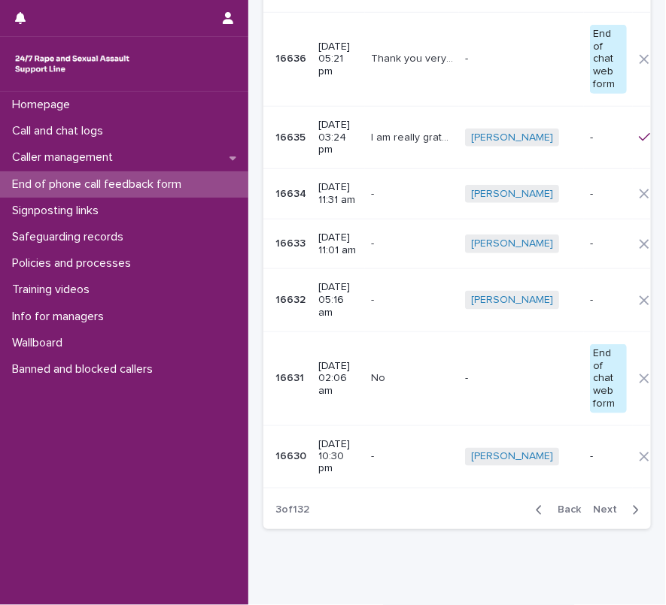 This screenshot has width=666, height=605. Describe the element at coordinates (291, 377) in the screenshot. I see `p: 16631` at that location.